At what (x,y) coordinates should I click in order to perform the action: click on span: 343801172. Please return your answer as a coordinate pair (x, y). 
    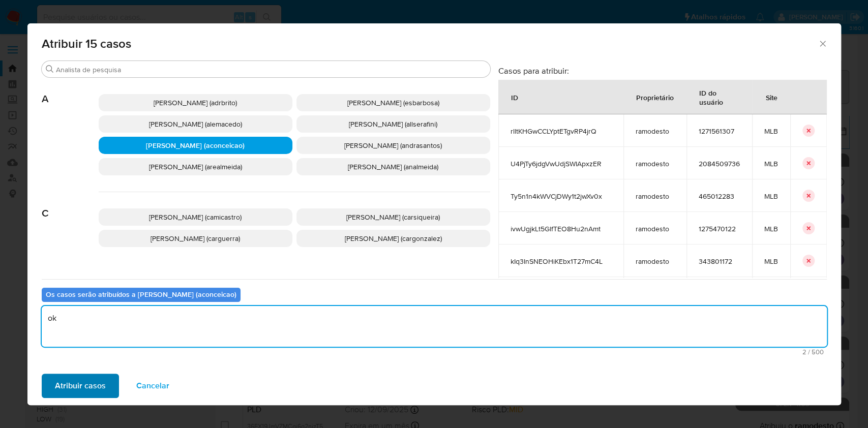
    Looking at the image, I should click on (719, 261).